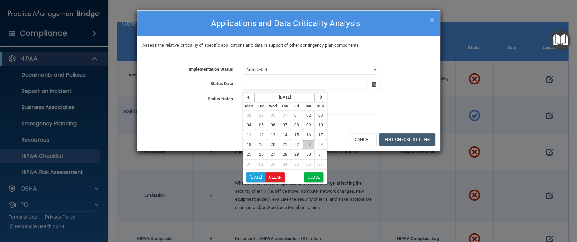 This screenshot has height=242, width=577. What do you see at coordinates (220, 99) in the screenshot?
I see `b: Status Notes` at bounding box center [220, 99].